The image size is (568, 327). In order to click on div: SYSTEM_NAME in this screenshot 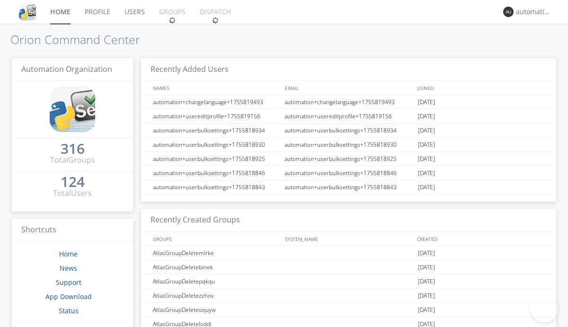, I will do `click(348, 238)`.